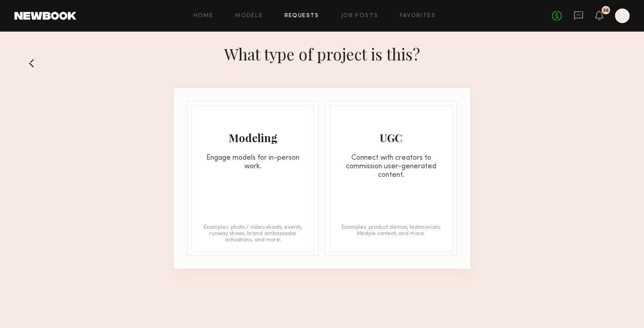  What do you see at coordinates (359, 16) in the screenshot?
I see `a: Job Posts` at bounding box center [359, 16].